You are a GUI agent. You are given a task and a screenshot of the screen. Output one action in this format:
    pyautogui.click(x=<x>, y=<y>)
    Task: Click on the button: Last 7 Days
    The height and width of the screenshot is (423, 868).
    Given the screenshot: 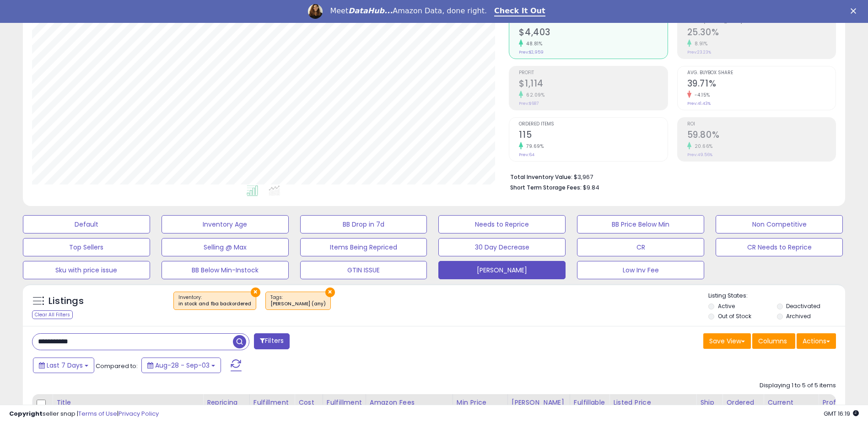 What is the action you would take?
    pyautogui.click(x=63, y=365)
    